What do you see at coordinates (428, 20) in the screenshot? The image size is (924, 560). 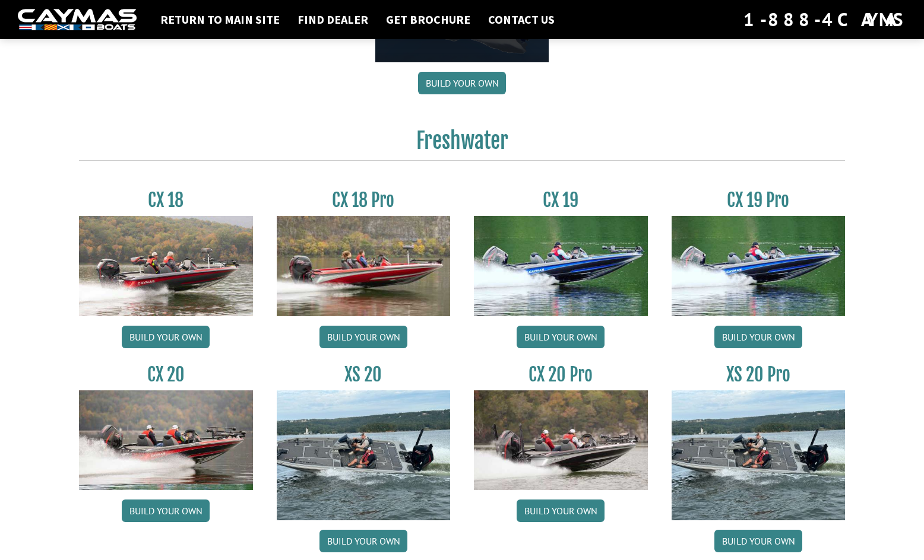 I see `a: Get Brochure` at bounding box center [428, 20].